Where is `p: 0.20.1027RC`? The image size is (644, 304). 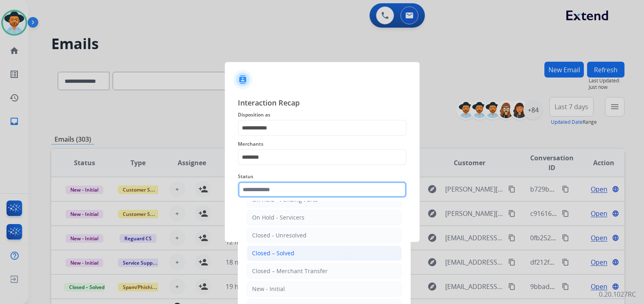
p: 0.20.1027RC is located at coordinates (617, 294).